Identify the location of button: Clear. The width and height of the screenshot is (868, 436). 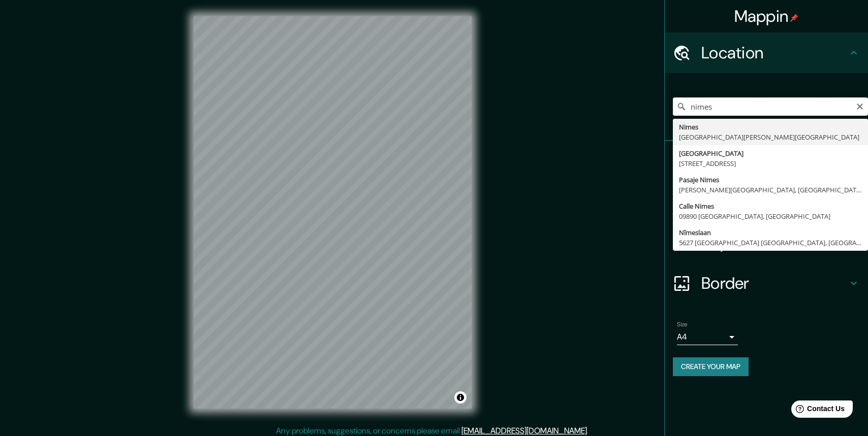
(859, 106).